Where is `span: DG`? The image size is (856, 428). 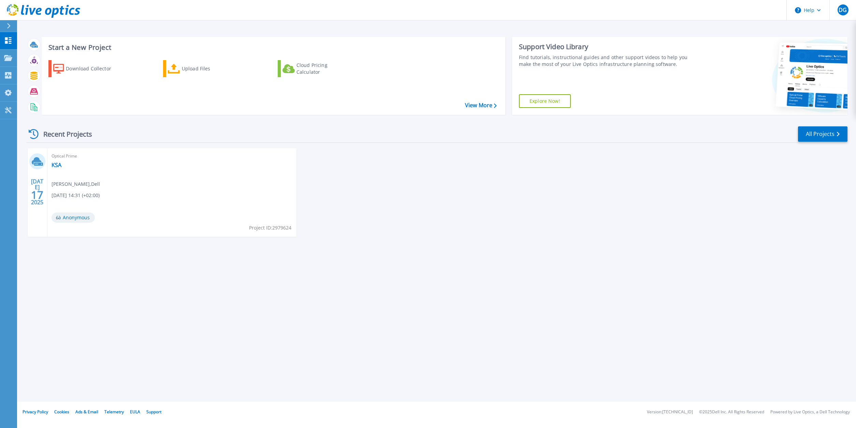
span: DG is located at coordinates (843, 10).